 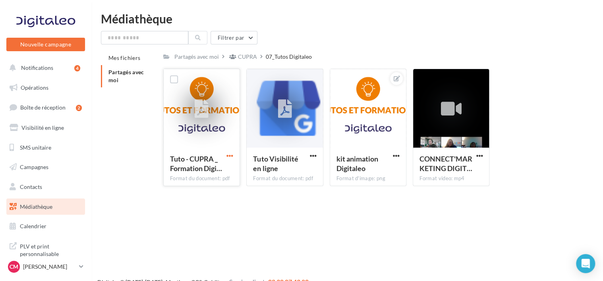 What do you see at coordinates (43, 128) in the screenshot?
I see `span: Visibilité en ligne` at bounding box center [43, 128].